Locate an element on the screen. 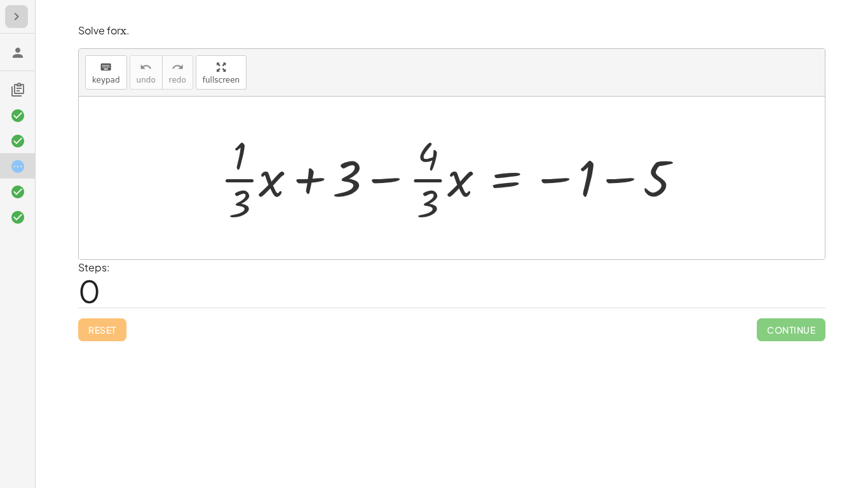 This screenshot has height=488, width=868. button: fullscreen is located at coordinates (221, 72).